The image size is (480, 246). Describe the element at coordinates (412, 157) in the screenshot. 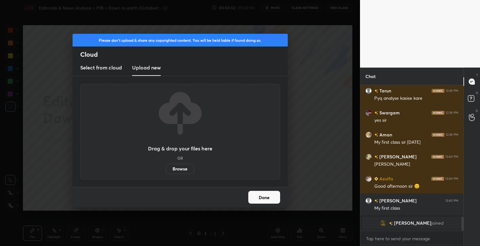

I see `div: grid` at that location.